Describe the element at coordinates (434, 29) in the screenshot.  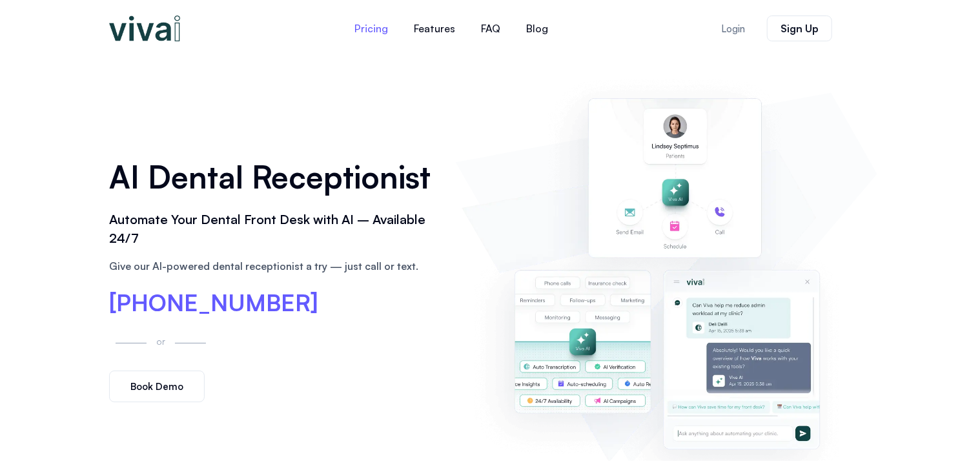
I see `a: Features` at that location.